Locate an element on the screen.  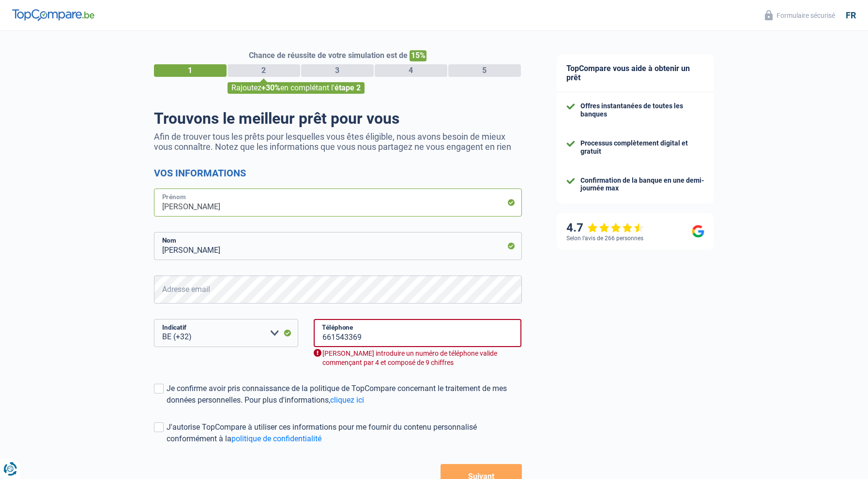
h2: Vos informations is located at coordinates (338, 173).